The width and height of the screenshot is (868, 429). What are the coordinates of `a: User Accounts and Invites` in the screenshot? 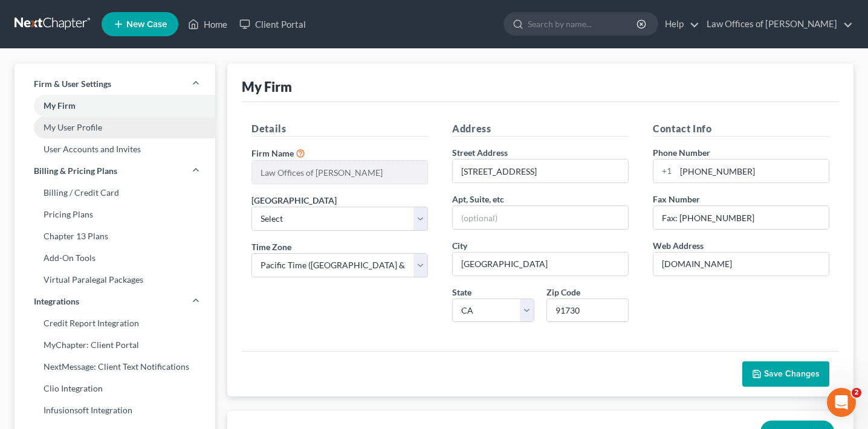 It's located at (115, 149).